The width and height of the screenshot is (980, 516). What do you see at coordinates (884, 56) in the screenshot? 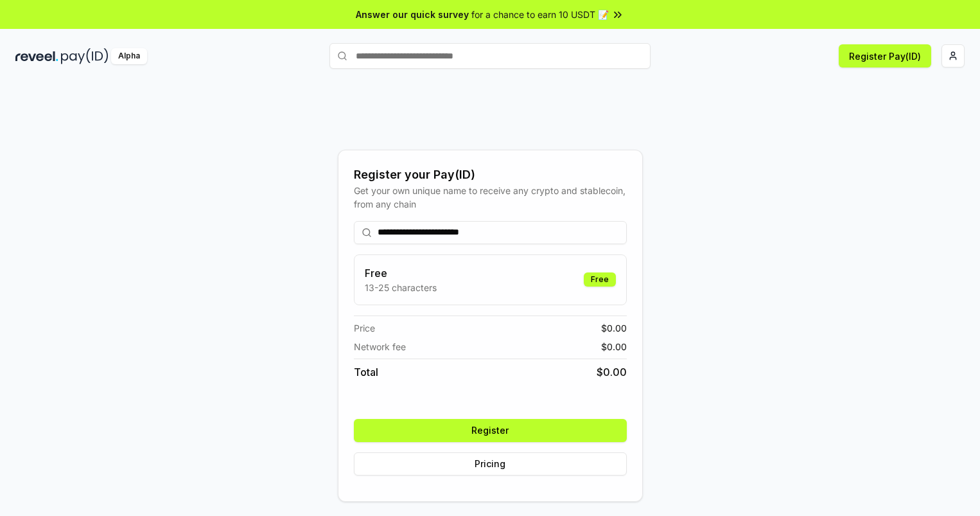
I see `button: Register Pay(ID)` at bounding box center [884, 56].